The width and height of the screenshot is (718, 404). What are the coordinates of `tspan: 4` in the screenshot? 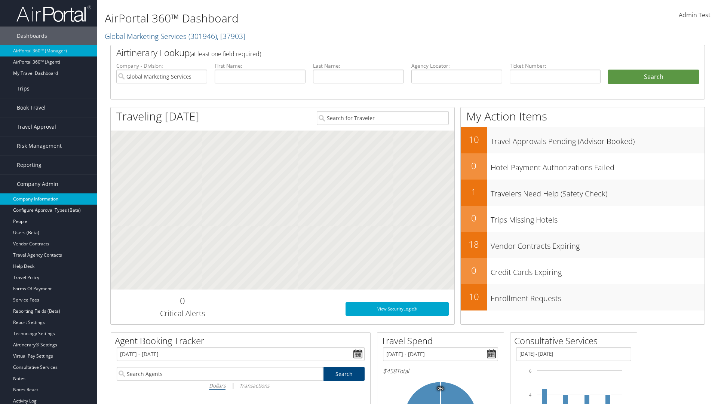 It's located at (530, 395).